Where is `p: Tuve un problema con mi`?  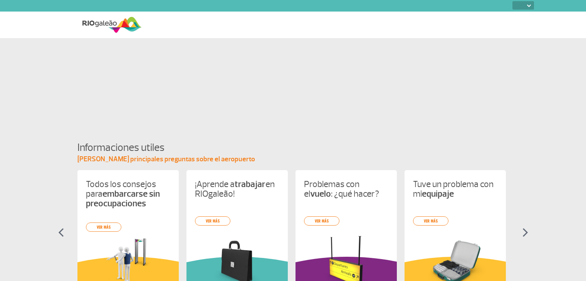
p: Tuve un problema con mi is located at coordinates (455, 189).